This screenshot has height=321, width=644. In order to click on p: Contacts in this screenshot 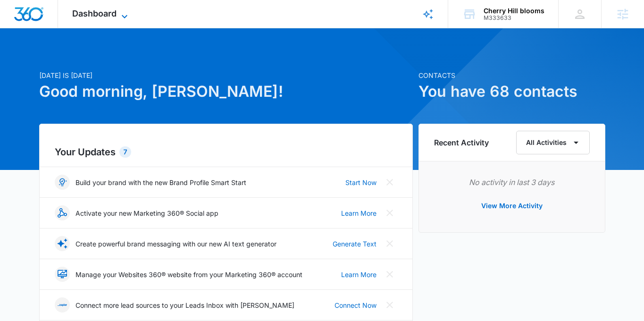, I will do `click(513, 75)`.